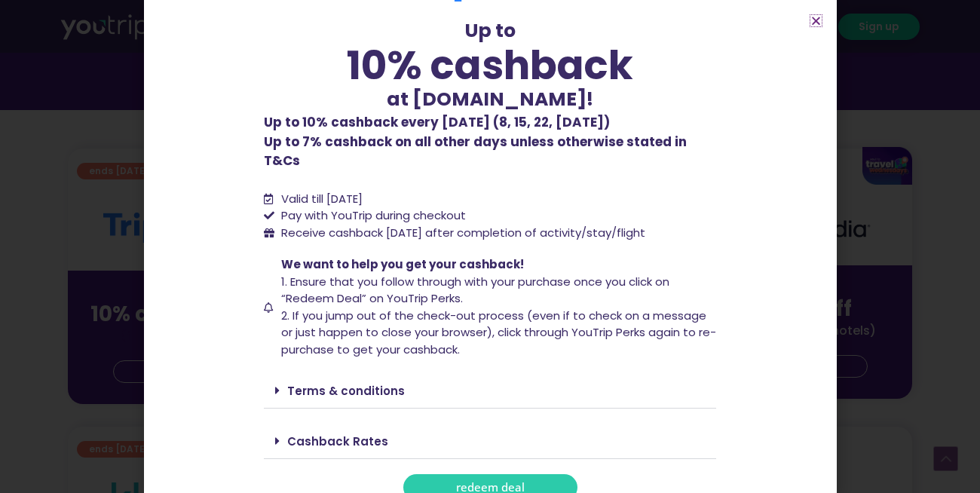 The image size is (980, 493). Describe the element at coordinates (346, 390) in the screenshot. I see `a: Terms & conditions` at that location.